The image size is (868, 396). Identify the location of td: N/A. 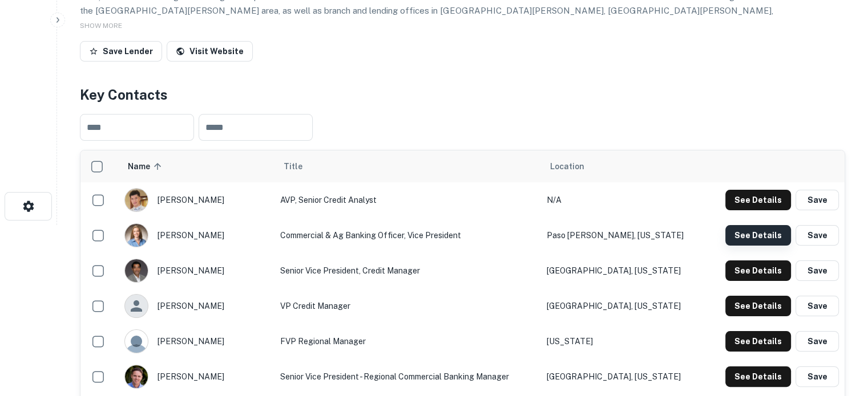
(623, 200).